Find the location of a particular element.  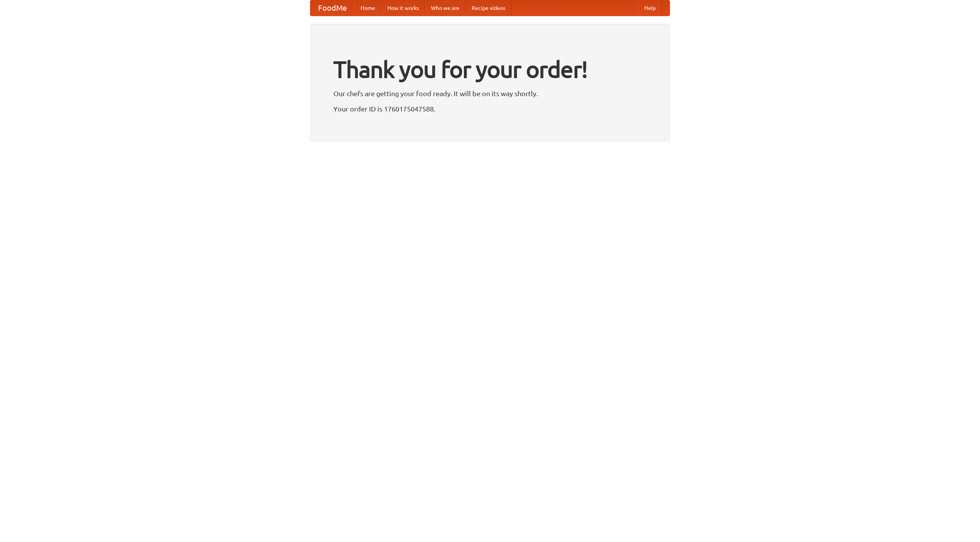

a: How it works is located at coordinates (403, 8).